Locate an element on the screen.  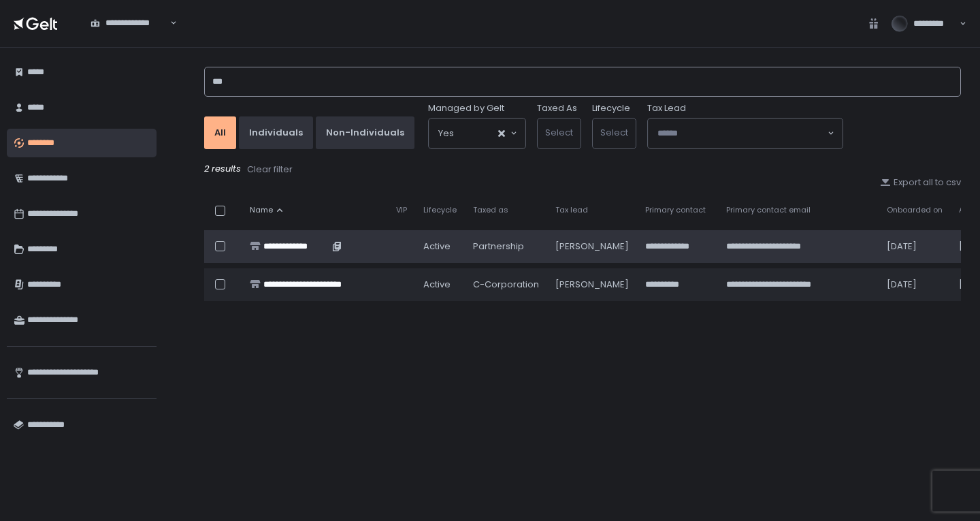
button: Individuals is located at coordinates (276, 132).